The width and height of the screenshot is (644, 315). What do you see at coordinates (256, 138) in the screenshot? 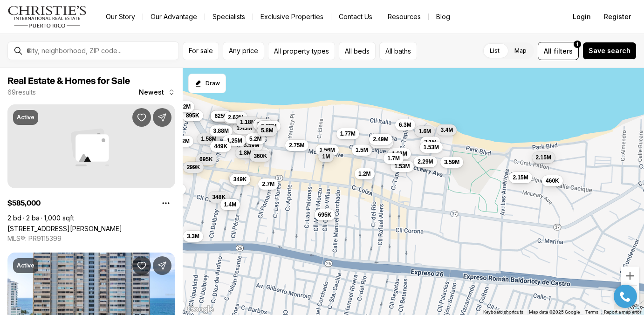
I see `span: 5.2M` at bounding box center [256, 138].